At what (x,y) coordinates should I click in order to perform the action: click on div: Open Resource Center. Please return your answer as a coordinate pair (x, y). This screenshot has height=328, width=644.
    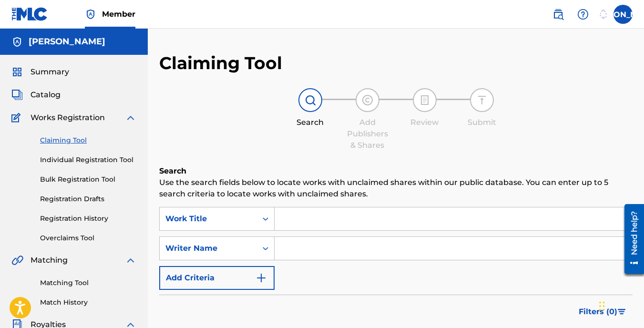
    Looking at the image, I should click on (17, 38).